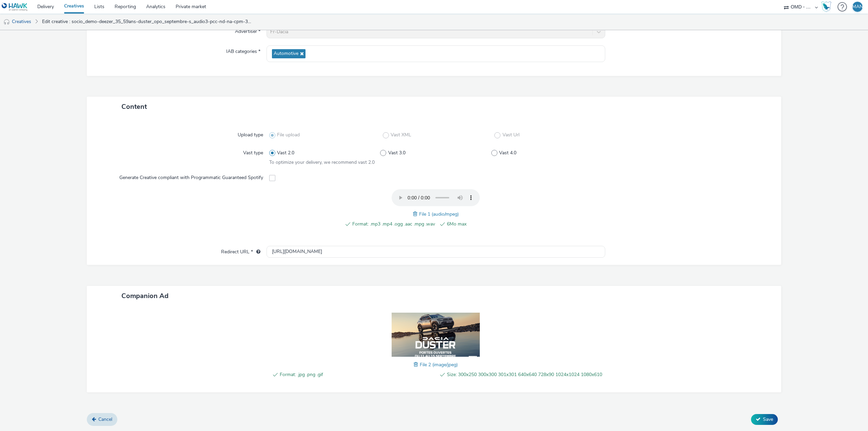  Describe the element at coordinates (285, 153) in the screenshot. I see `span: Vast 2.0` at that location.